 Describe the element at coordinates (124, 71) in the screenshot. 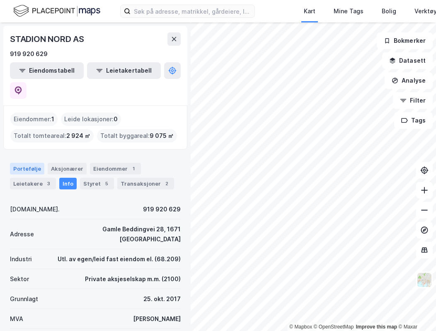

I see `button: Leietakertabell` at that location.